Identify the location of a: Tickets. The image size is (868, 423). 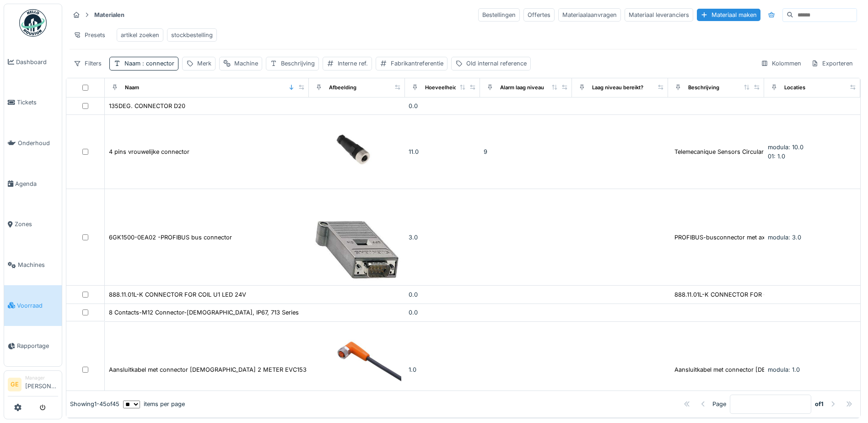
(33, 103).